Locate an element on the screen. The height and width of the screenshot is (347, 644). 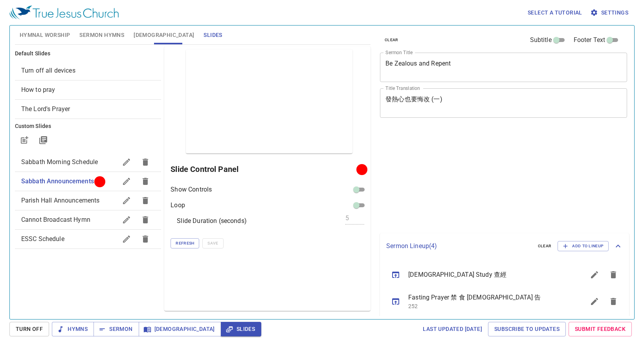
div: Sabbath Announcements is located at coordinates (88, 181).